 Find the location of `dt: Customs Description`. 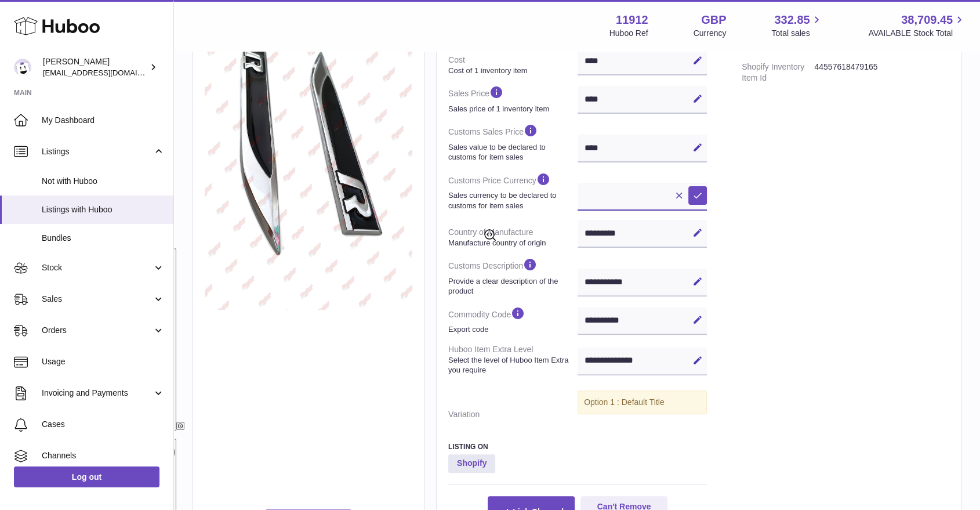

dt: Customs Description is located at coordinates (513, 276).